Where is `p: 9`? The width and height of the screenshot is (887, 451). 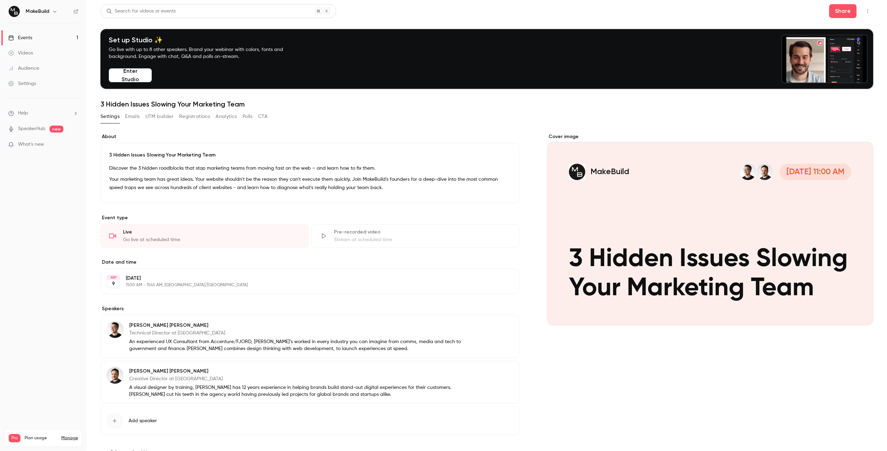 p: 9 is located at coordinates (113, 283).